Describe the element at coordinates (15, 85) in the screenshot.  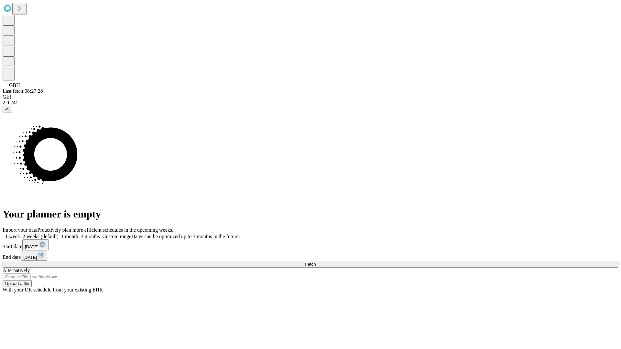
I see `span: GBH` at that location.